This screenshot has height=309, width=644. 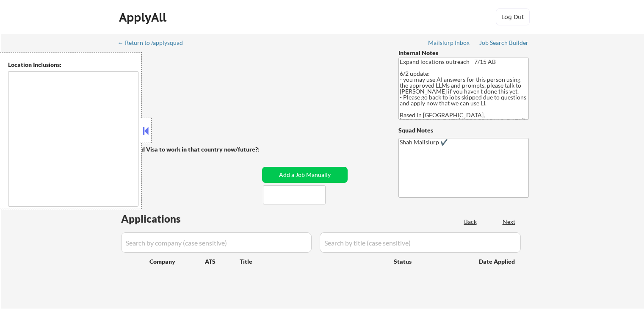 What do you see at coordinates (504, 43) in the screenshot?
I see `div: Job Search Builder` at bounding box center [504, 43].